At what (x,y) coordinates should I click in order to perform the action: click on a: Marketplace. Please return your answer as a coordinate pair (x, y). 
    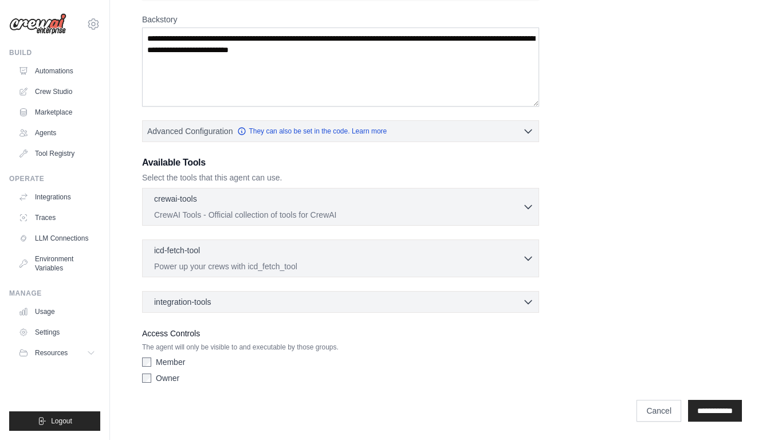
    Looking at the image, I should click on (57, 112).